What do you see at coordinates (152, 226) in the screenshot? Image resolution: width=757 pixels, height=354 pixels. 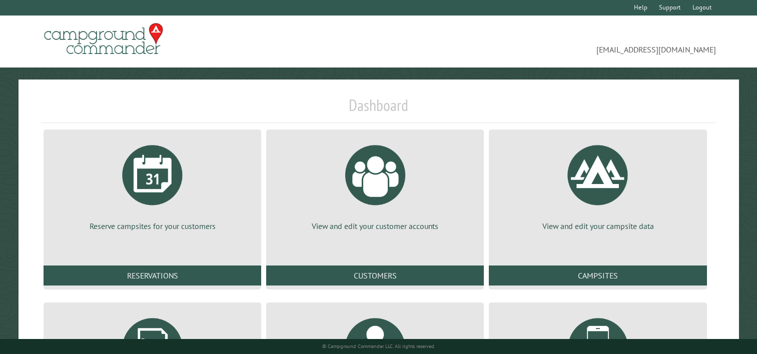 I see `p: Reserve campsites for your customers` at bounding box center [152, 226].